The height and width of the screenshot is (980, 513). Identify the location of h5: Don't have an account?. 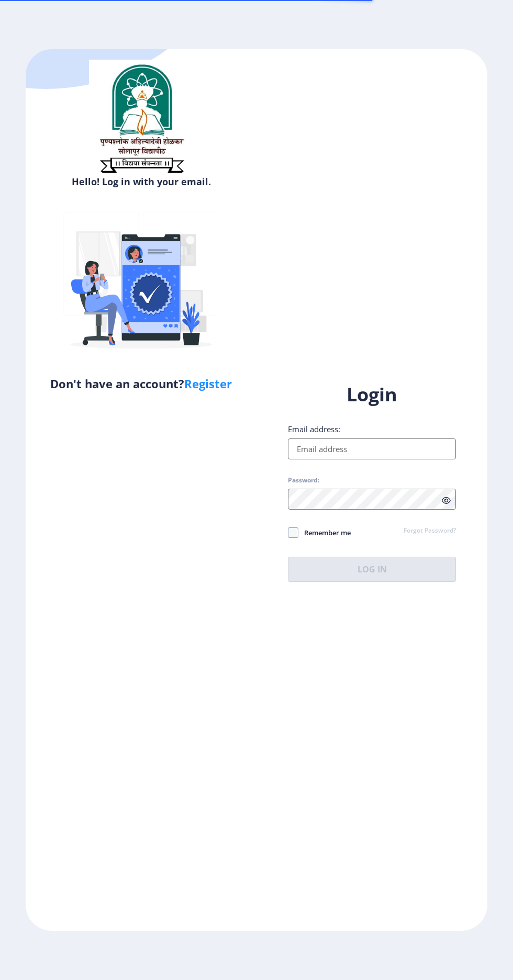
(141, 384).